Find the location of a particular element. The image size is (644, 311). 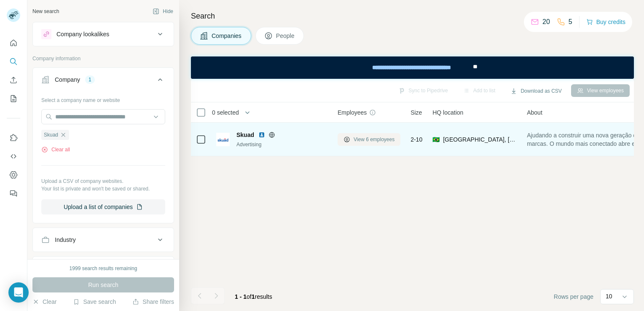

span: Companies is located at coordinates (226, 35).